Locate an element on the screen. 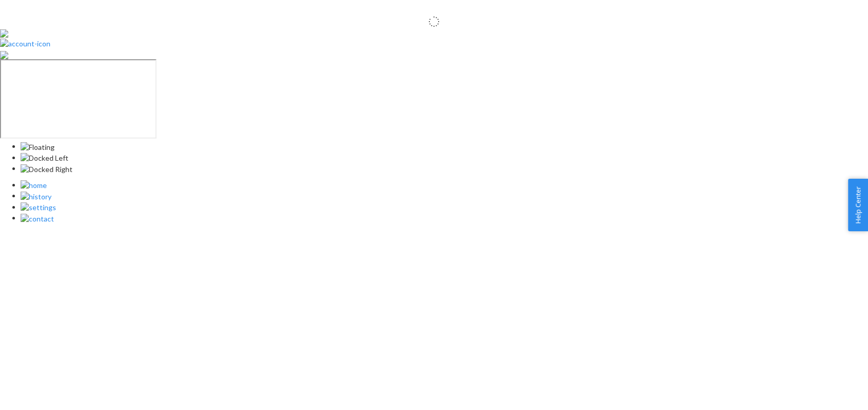 The image size is (868, 410). img: Floating is located at coordinates (37, 148).